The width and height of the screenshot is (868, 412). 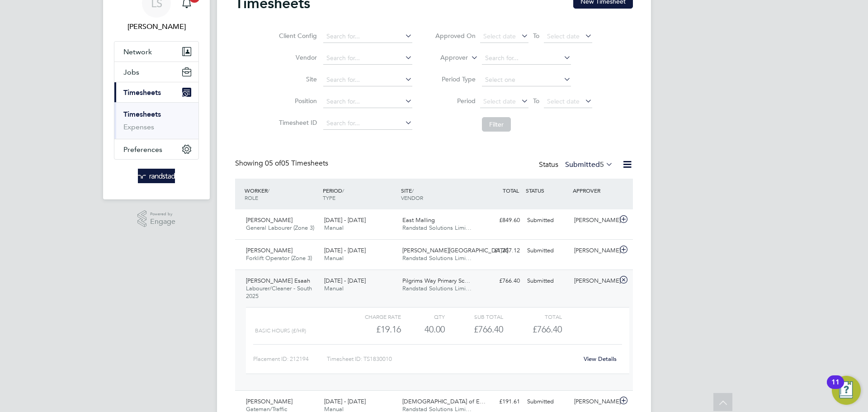 What do you see at coordinates (290, 359) in the screenshot?
I see `div: Placement ID: 212194` at bounding box center [290, 359].